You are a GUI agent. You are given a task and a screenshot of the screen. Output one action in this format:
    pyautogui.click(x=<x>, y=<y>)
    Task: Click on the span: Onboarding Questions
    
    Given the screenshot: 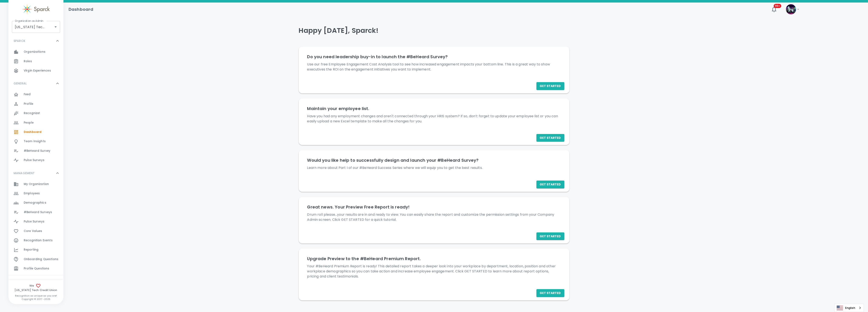 What is the action you would take?
    pyautogui.click(x=41, y=260)
    